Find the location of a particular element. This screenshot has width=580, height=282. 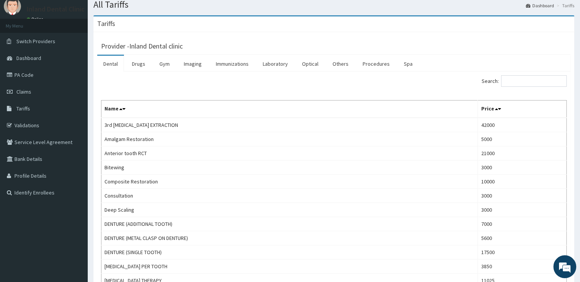

a: Dashboard is located at coordinates (540, 5).